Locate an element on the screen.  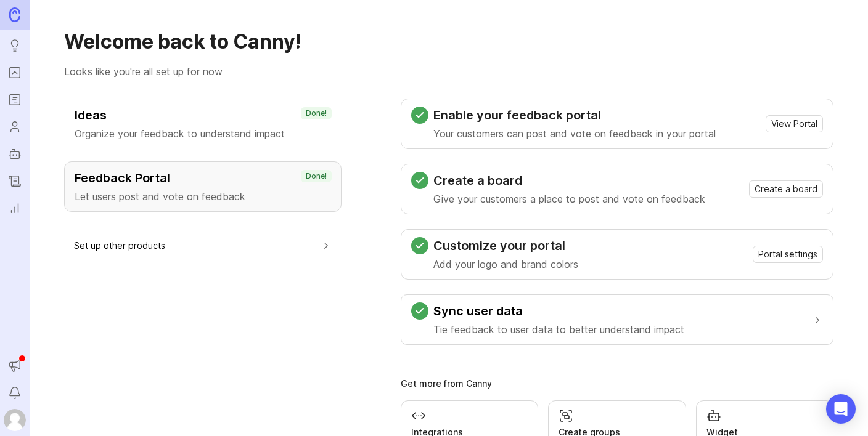
a: Roadmaps is located at coordinates (15, 100).